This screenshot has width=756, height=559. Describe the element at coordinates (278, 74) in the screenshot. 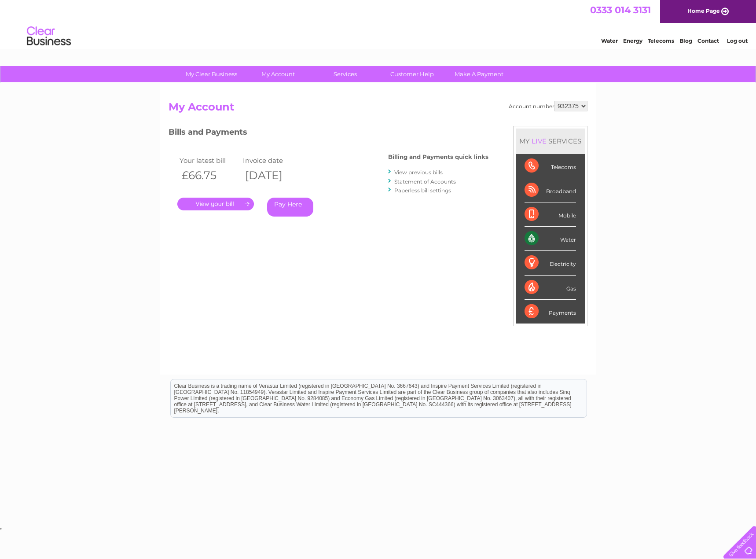

I see `a: My Account` at that location.